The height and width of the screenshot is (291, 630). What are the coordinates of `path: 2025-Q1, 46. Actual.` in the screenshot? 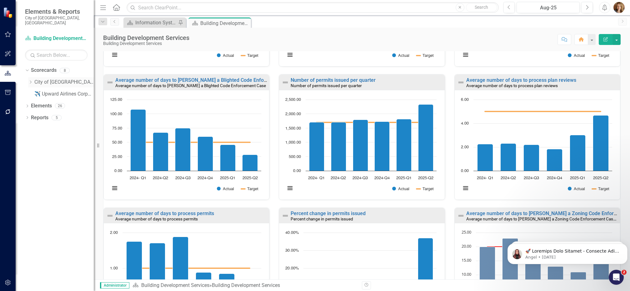 It's located at (228, 158).